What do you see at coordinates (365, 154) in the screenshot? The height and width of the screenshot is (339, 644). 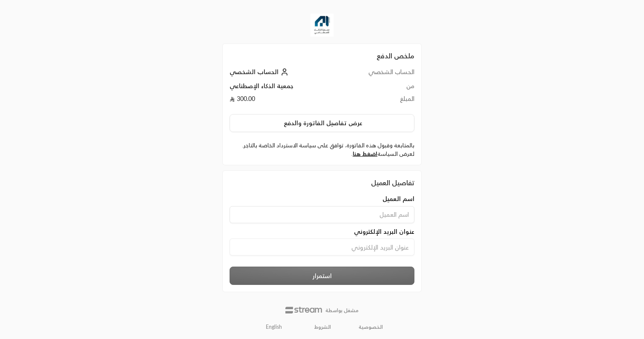 I see `a: اضغط هنا` at bounding box center [365, 154].